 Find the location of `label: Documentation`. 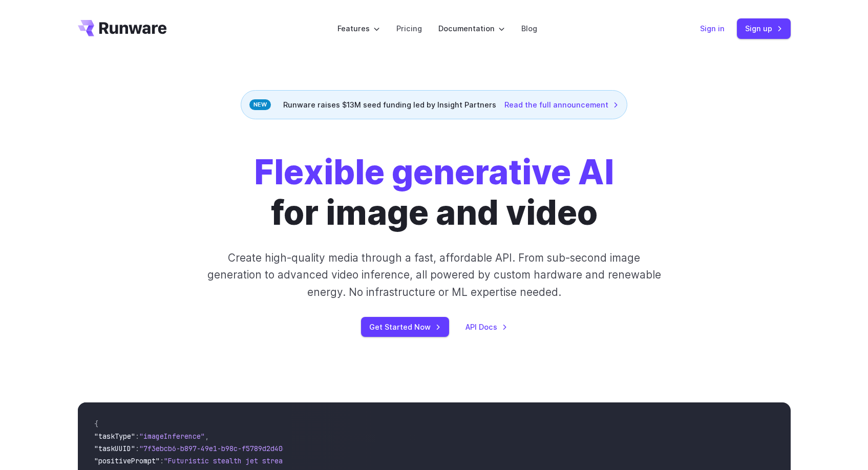

label: Documentation is located at coordinates (472, 28).